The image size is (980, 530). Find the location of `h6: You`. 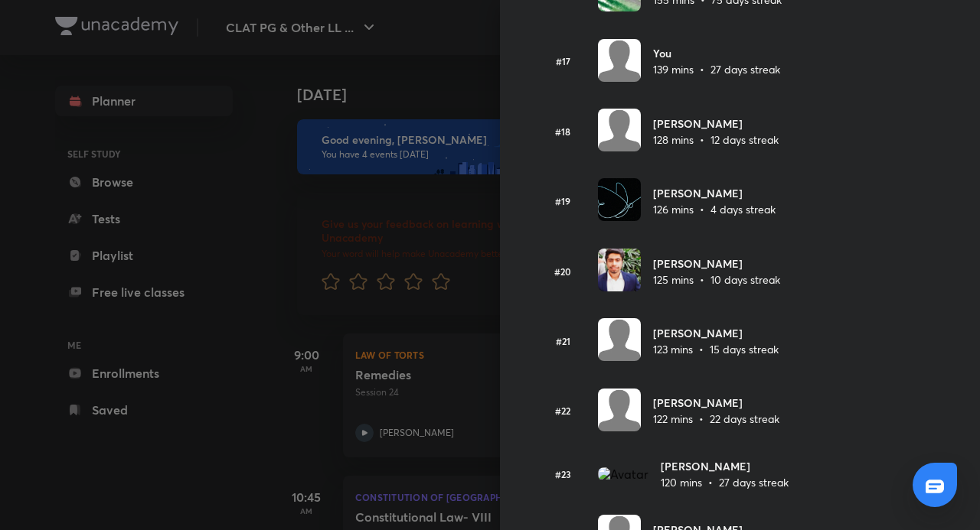

h6: You is located at coordinates (717, 53).